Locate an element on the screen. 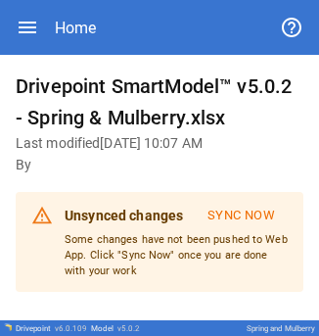 The image size is (319, 336). img: Drivepoint is located at coordinates (8, 327).